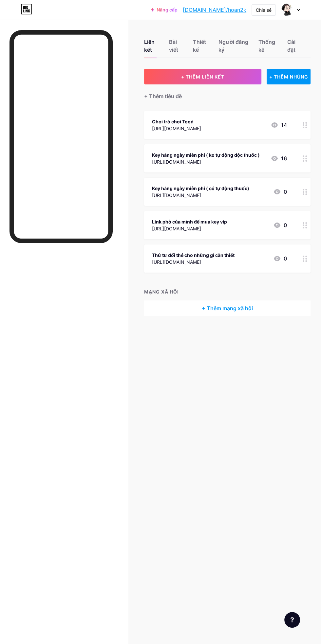 The height and width of the screenshot is (644, 321). What do you see at coordinates (174, 46) in the screenshot?
I see `font: Bài viết` at bounding box center [174, 46].